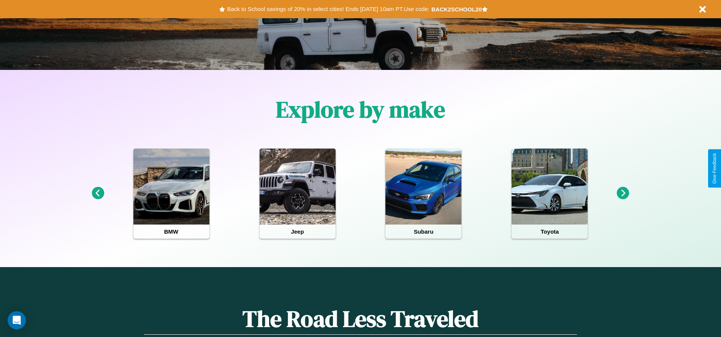 The image size is (721, 337). I want to click on h1: Explore by make, so click(360, 109).